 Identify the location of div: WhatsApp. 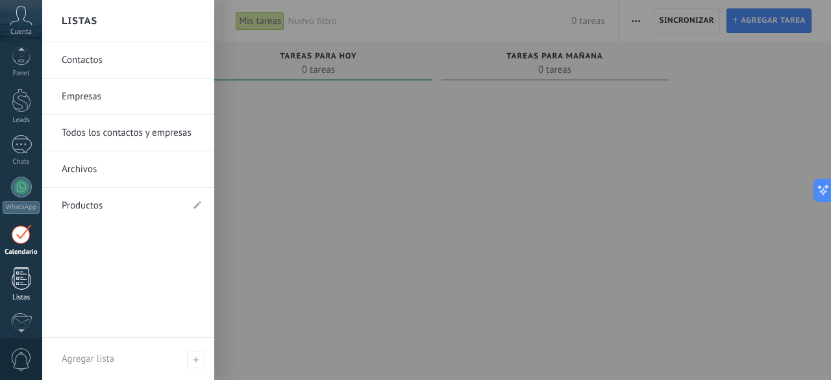
(21, 207).